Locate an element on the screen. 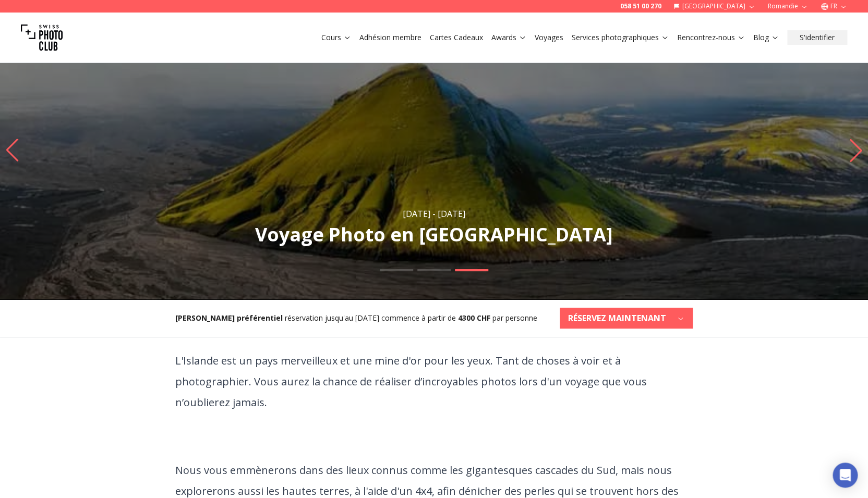 The width and height of the screenshot is (868, 498). a: Awards is located at coordinates (509, 38).